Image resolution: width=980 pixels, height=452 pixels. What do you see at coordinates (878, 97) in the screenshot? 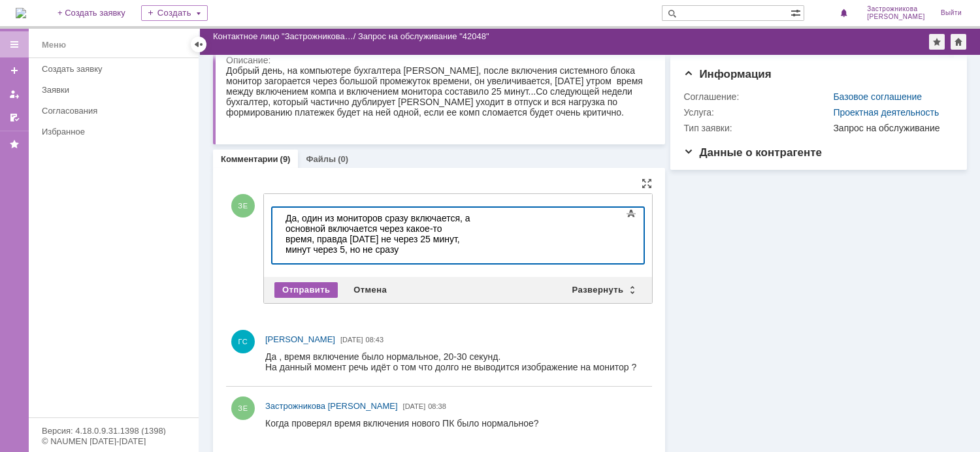
I see `a: Базовое соглашение` at bounding box center [878, 97].